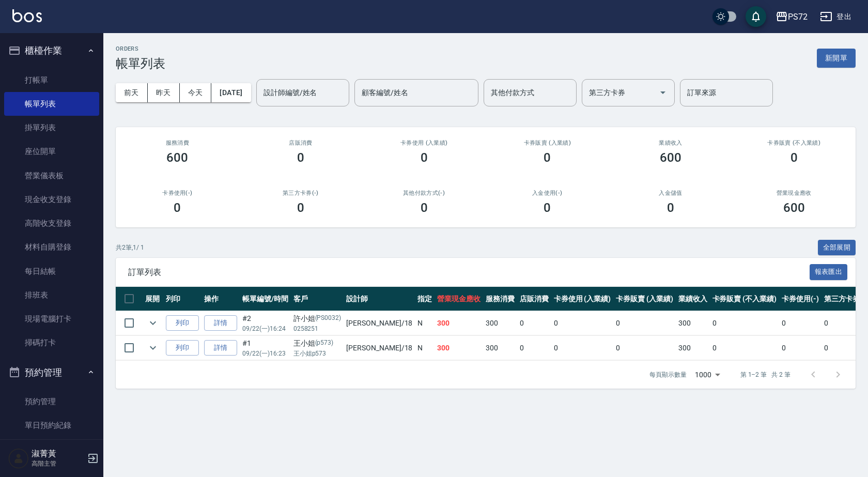 The height and width of the screenshot is (477, 868). I want to click on h3: 帳單列表, so click(141, 63).